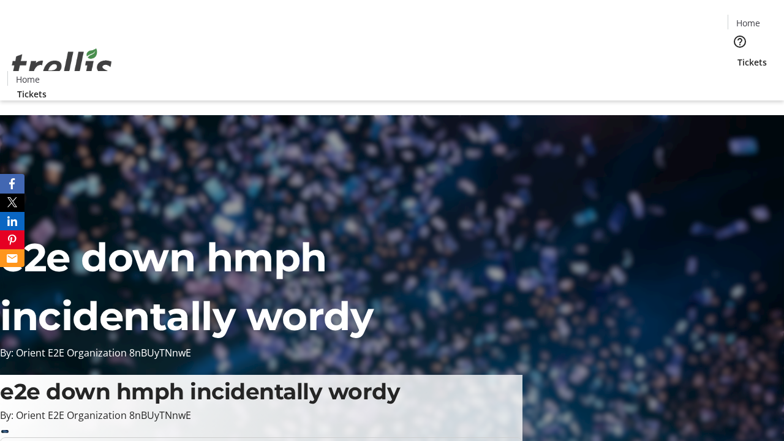 The height and width of the screenshot is (441, 784). I want to click on img: Orient E2E Organization 8nBUyTNnwE's Logo, so click(62, 66).